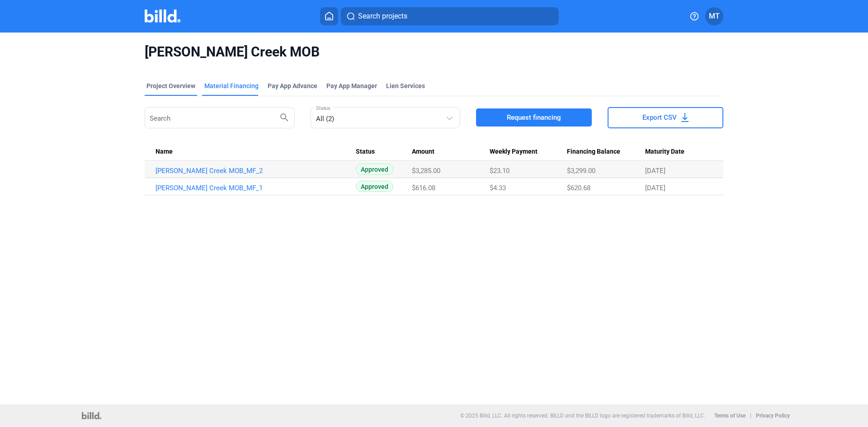 The width and height of the screenshot is (868, 427). I want to click on span: Request financing, so click(534, 118).